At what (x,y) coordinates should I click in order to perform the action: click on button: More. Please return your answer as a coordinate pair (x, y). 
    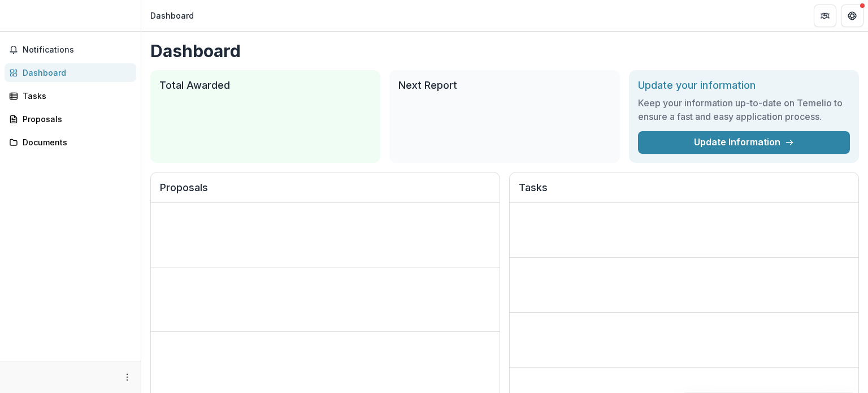
    Looking at the image, I should click on (127, 377).